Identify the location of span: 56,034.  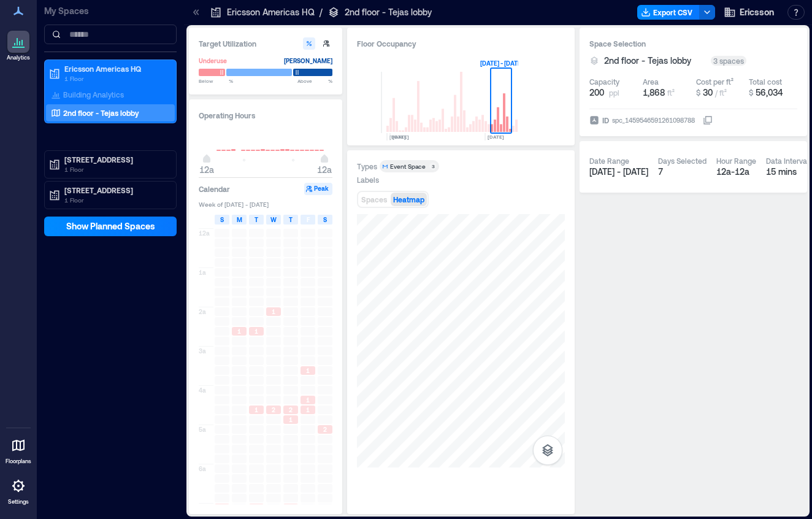
(769, 92).